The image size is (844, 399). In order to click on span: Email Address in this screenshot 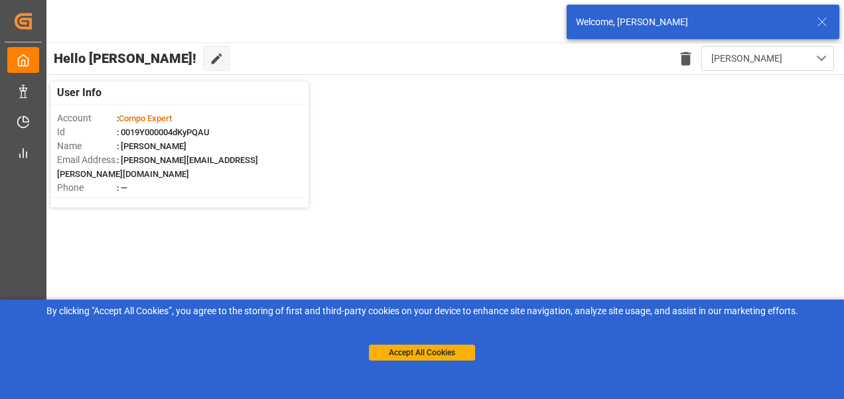, I will do `click(87, 160)`.